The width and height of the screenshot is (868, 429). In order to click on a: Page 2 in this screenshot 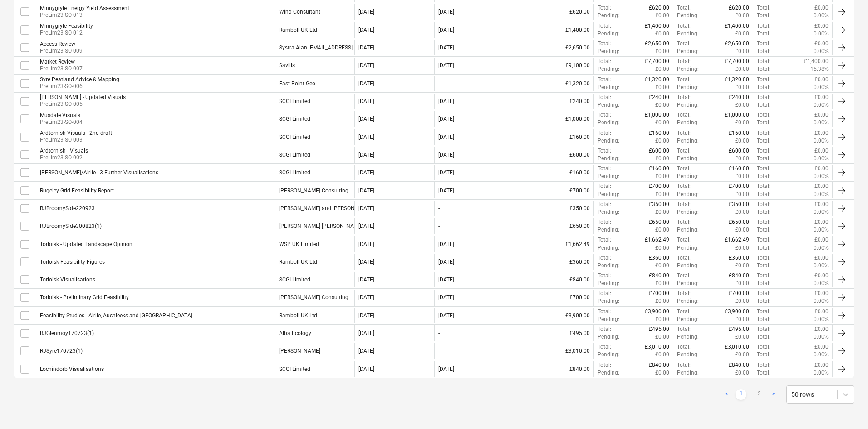, I will do `click(759, 394)`.